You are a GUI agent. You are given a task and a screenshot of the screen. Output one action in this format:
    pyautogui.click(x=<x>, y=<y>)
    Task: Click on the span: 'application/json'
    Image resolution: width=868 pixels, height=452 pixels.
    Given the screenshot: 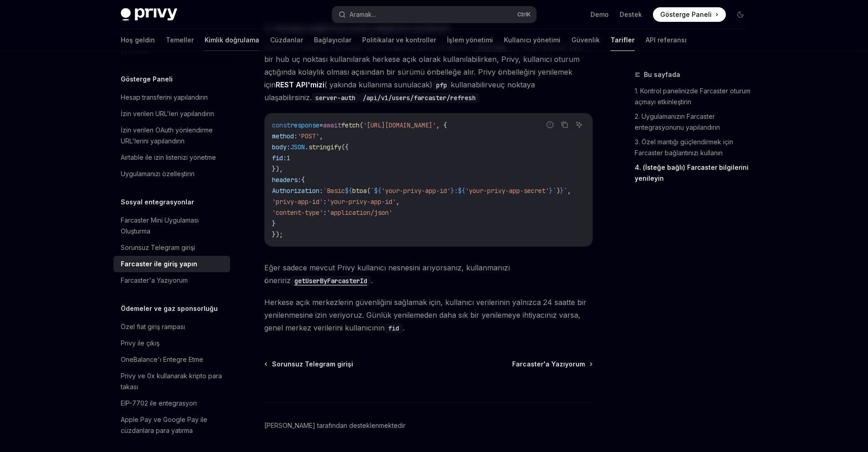 What is the action you would take?
    pyautogui.click(x=360, y=212)
    